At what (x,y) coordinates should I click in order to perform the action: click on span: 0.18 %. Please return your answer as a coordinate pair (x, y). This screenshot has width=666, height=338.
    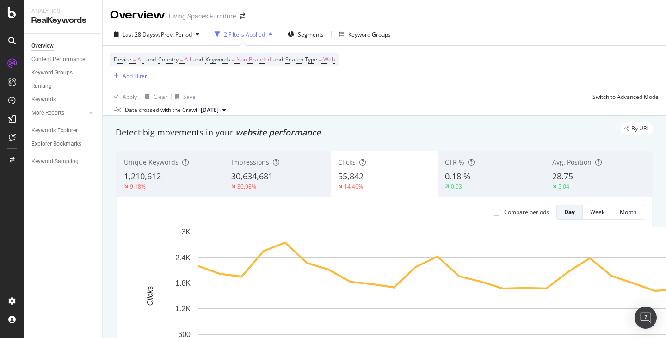
    Looking at the image, I should click on (457, 176).